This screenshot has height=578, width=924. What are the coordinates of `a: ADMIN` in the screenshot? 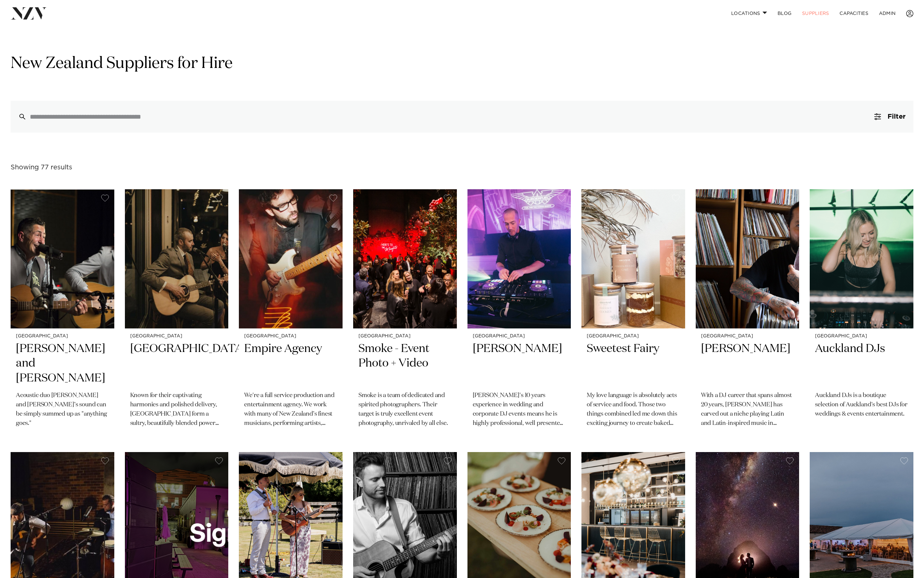 It's located at (888, 13).